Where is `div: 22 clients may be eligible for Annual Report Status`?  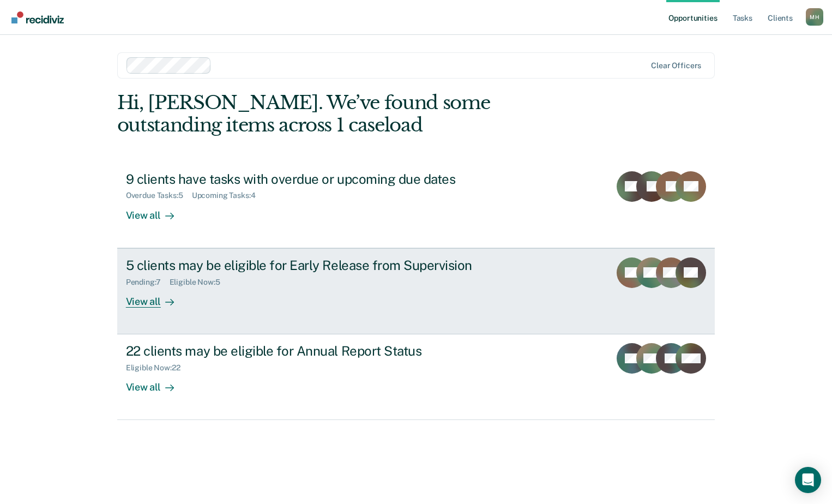
div: 22 clients may be eligible for Annual Report Status is located at coordinates (317, 351).